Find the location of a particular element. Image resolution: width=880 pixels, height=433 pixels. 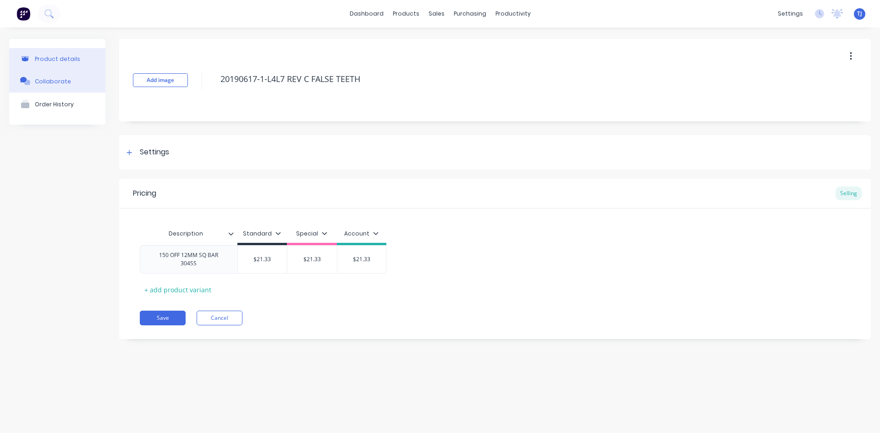

img: Factory is located at coordinates (23, 14).